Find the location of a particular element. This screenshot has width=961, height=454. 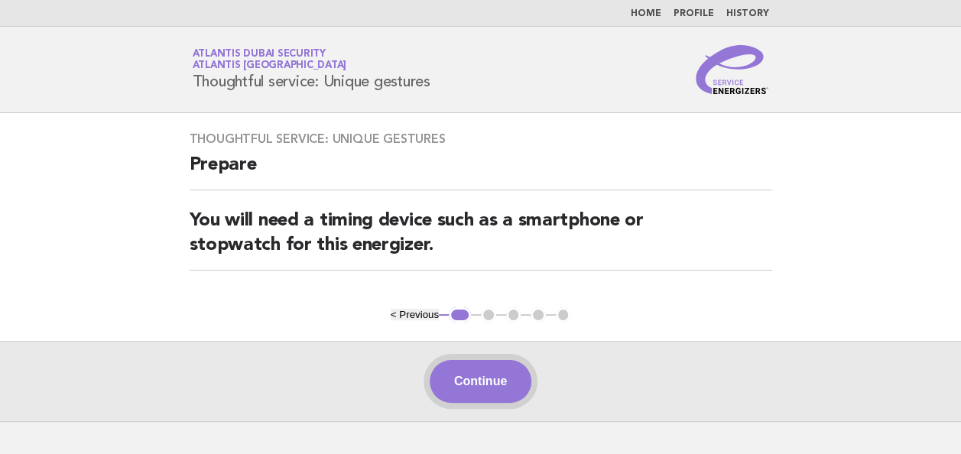

button: < Previous is located at coordinates (414, 314).